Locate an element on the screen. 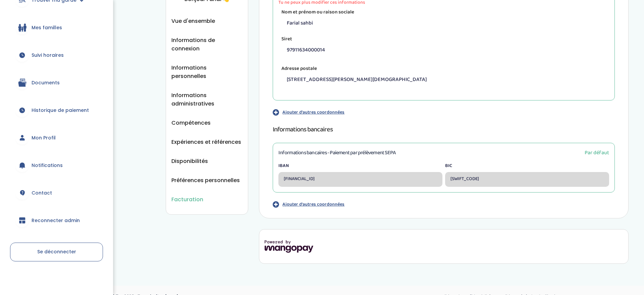 The image size is (644, 295). button: Préférences personnelles is located at coordinates (206, 180).